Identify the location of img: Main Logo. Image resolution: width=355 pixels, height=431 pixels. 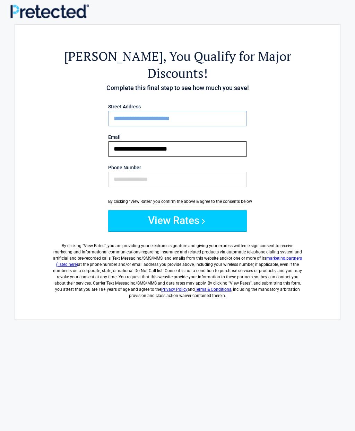
(50, 11).